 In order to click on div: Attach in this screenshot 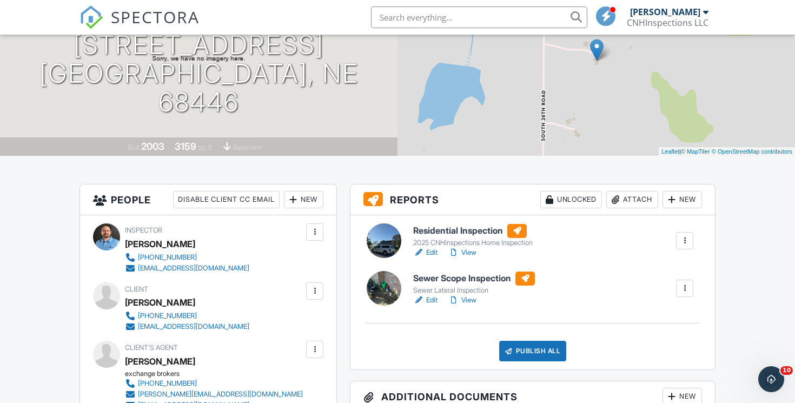, I will do `click(632, 199)`.